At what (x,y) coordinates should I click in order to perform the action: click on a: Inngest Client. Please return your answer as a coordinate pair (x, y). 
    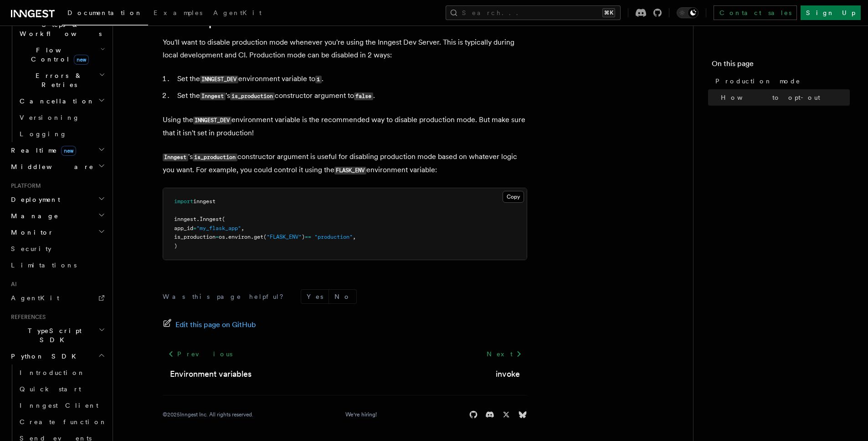
    Looking at the image, I should click on (62, 405).